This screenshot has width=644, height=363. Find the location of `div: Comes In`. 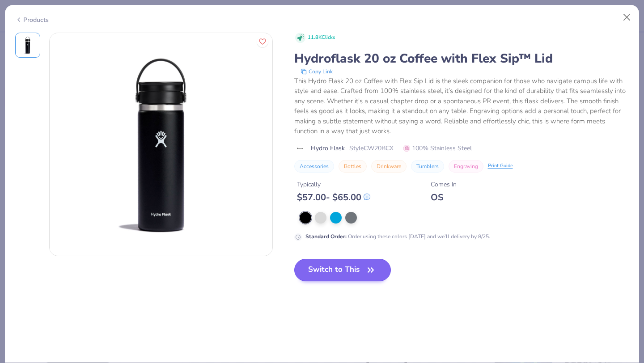

div: Comes In is located at coordinates (443, 185).